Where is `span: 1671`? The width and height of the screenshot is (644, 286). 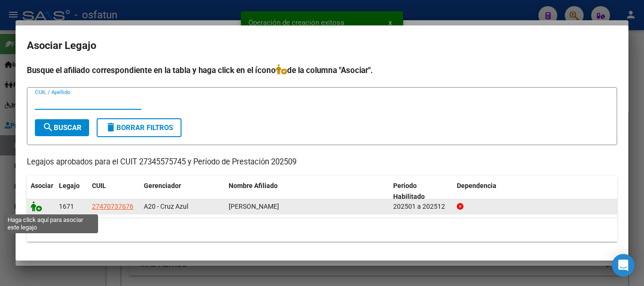
span: 1671 is located at coordinates (66, 207).